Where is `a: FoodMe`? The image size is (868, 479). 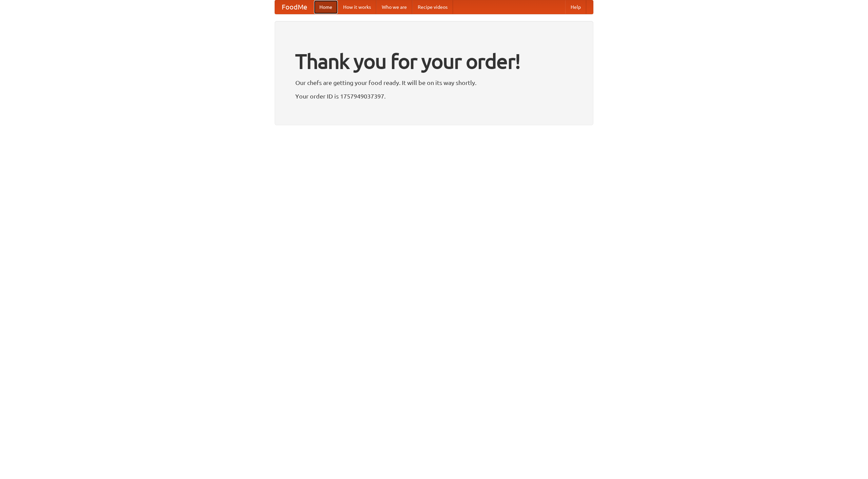
a: FoodMe is located at coordinates (294, 7).